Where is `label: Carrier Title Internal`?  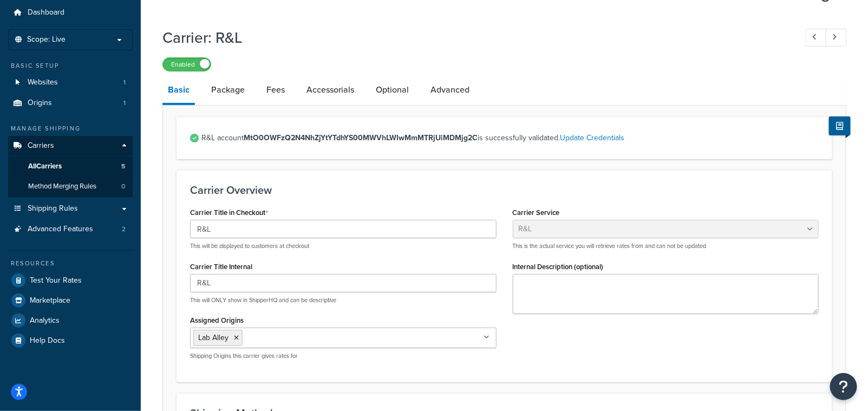
label: Carrier Title Internal is located at coordinates (221, 267).